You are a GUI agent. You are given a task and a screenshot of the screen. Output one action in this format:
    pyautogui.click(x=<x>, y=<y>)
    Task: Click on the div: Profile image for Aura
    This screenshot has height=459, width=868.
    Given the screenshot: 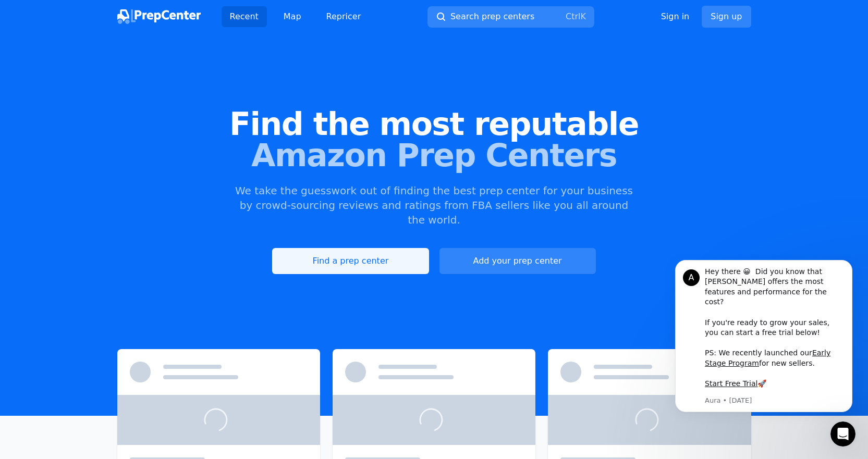 What is the action you would take?
    pyautogui.click(x=32, y=24)
    